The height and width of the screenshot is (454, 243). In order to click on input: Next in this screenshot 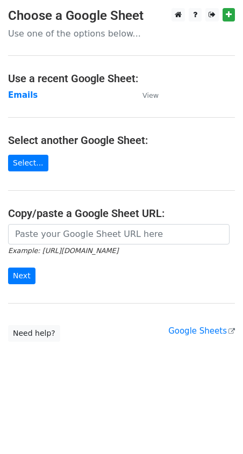, I will do `click(21, 276)`.